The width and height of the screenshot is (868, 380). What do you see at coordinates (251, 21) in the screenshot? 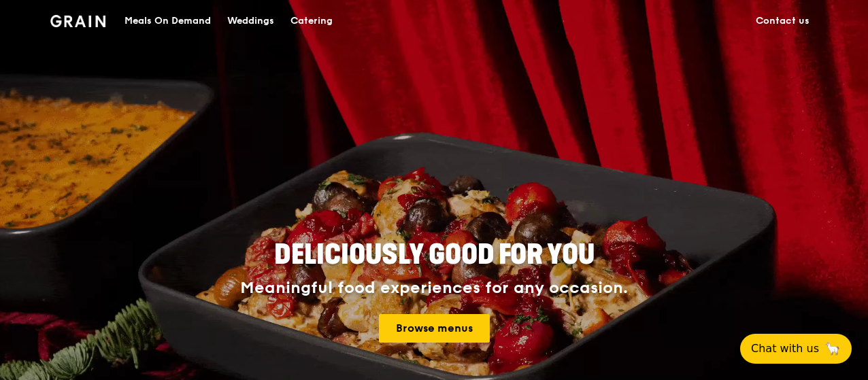
I see `div: Weddings` at bounding box center [251, 21].